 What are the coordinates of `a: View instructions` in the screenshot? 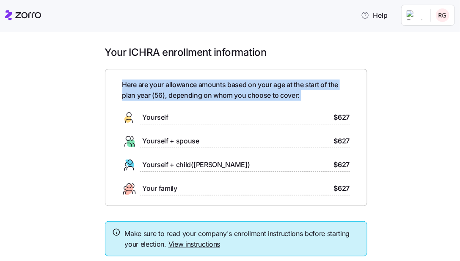 It's located at (194, 244).